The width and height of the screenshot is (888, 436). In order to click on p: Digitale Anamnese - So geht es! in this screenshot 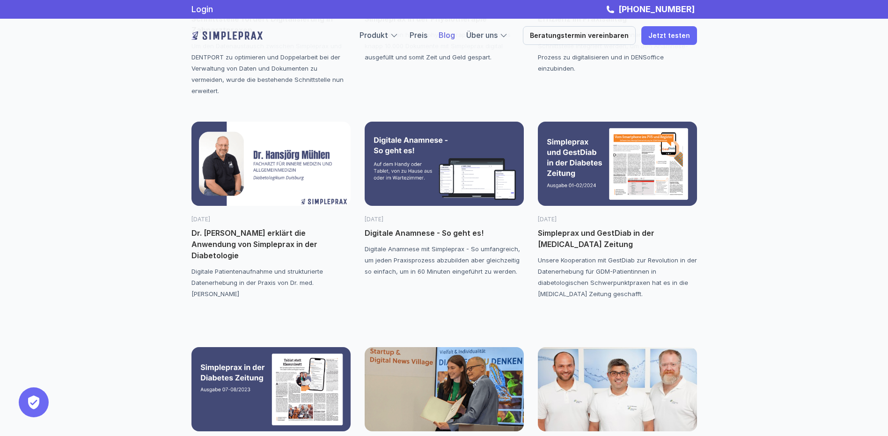, I will do `click(444, 233)`.